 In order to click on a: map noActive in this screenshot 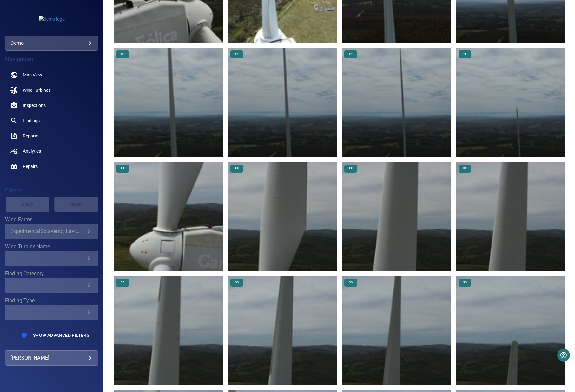, I will do `click(51, 75)`.